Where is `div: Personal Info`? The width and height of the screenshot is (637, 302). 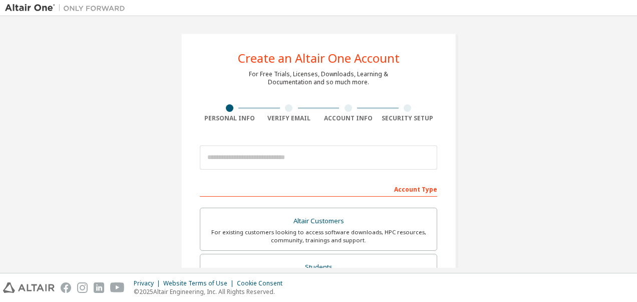 div: Personal Info is located at coordinates (229, 118).